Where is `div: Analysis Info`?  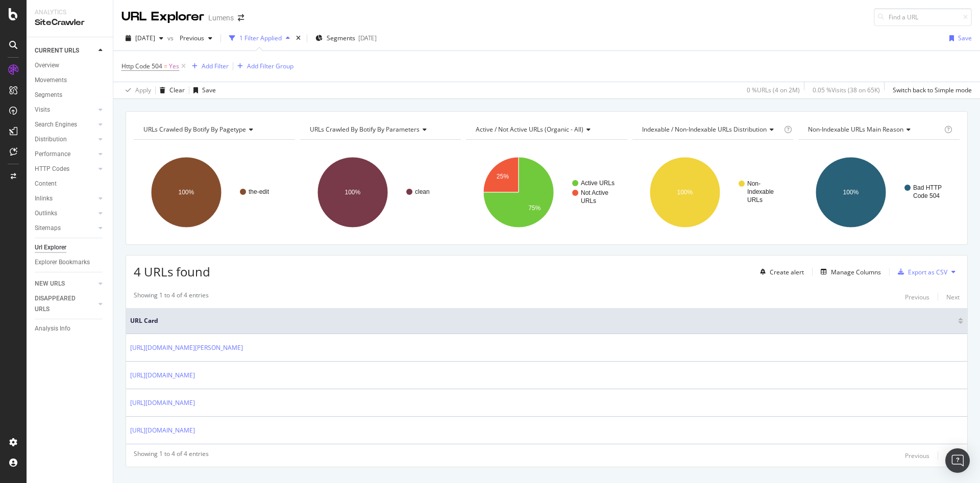
div: Analysis Info is located at coordinates (52, 329).